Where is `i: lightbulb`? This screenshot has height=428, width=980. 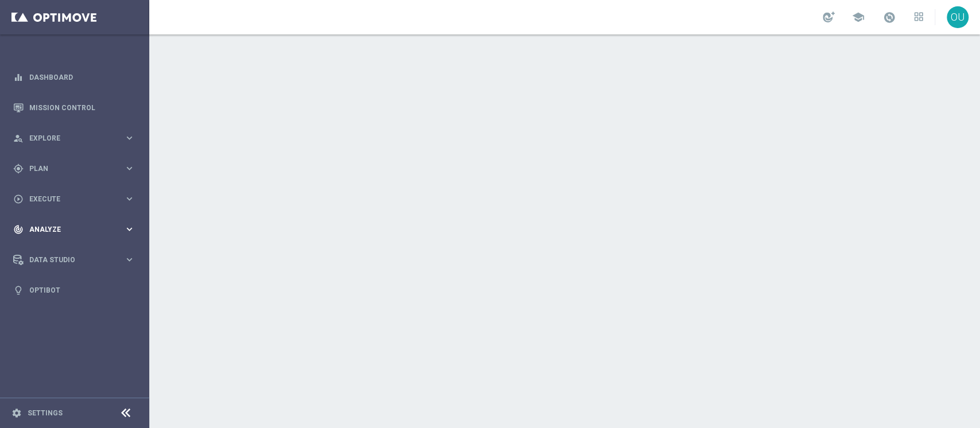 i: lightbulb is located at coordinates (19, 291).